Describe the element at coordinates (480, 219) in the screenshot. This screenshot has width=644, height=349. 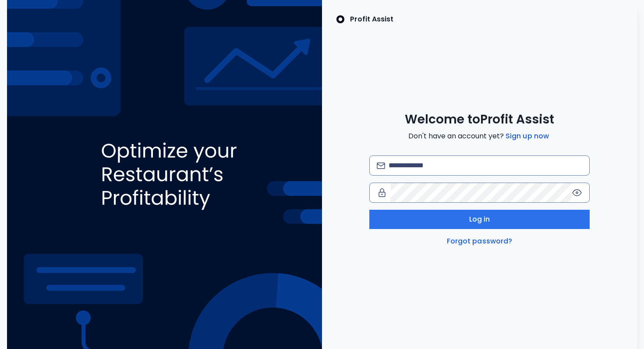
I see `span: Log in` at that location.